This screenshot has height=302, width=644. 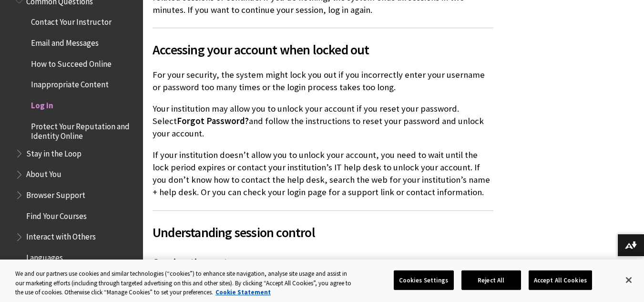 I want to click on span: Forgot Password?, so click(x=212, y=121).